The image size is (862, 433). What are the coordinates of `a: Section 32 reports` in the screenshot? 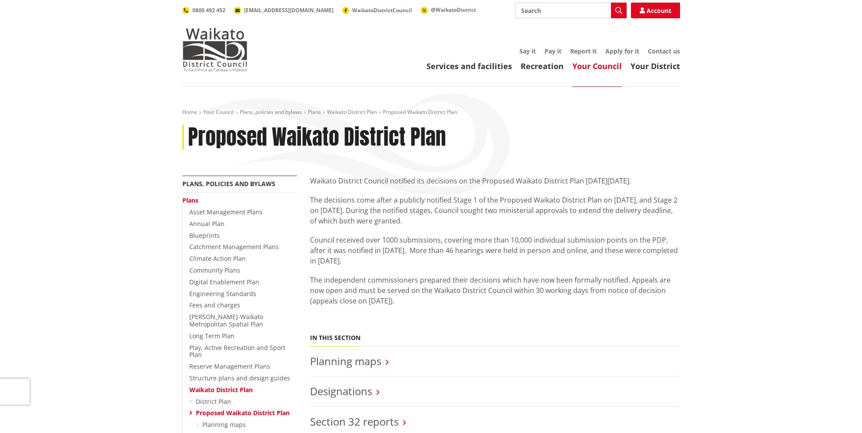 It's located at (354, 421).